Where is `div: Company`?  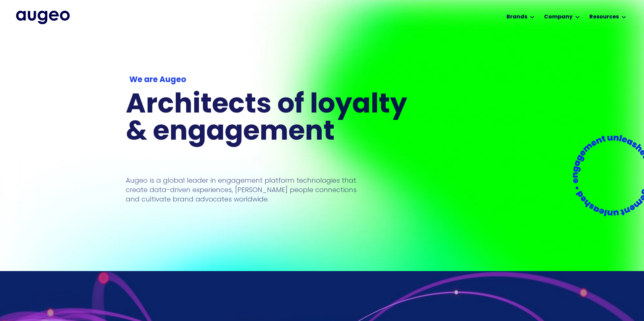 div: Company is located at coordinates (557, 17).